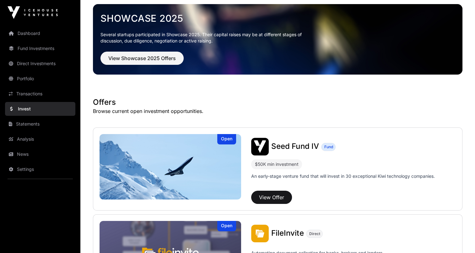  Describe the element at coordinates (287, 233) in the screenshot. I see `a: FileInvite` at that location.